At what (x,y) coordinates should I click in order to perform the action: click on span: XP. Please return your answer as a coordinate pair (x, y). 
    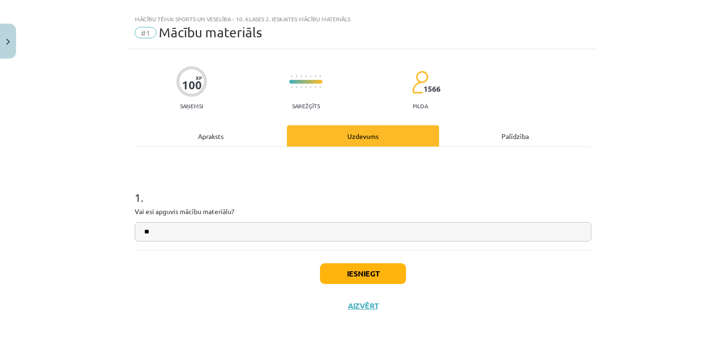
    Looking at the image, I should click on (198, 77).